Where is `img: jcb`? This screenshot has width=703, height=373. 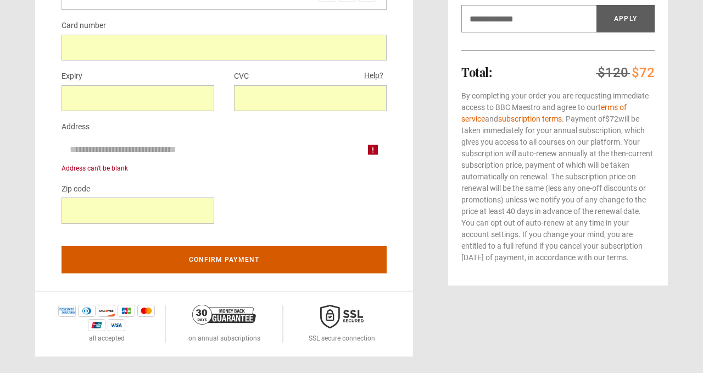 img: jcb is located at coordinates (126, 310).